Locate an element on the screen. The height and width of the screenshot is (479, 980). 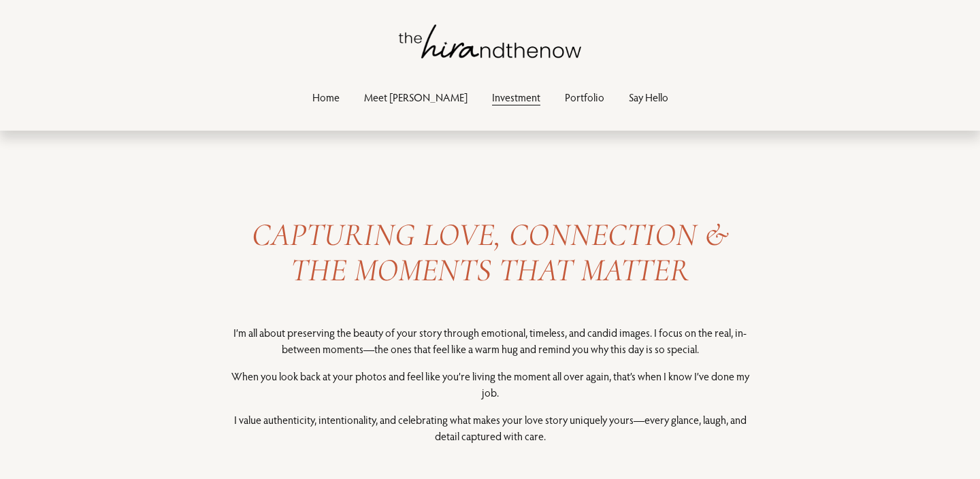
p: I’m all about preserving the beauty of your story through emotional, timeless, and candid images.... is located at coordinates (490, 341).